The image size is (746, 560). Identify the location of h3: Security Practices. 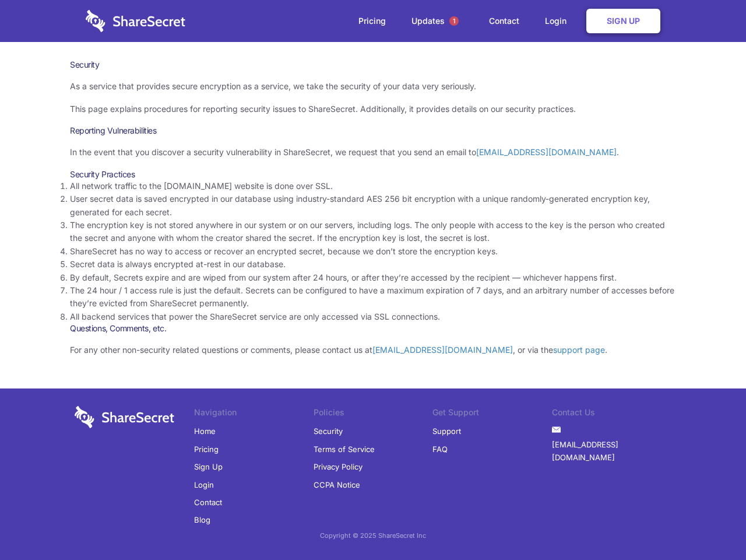
(373, 175).